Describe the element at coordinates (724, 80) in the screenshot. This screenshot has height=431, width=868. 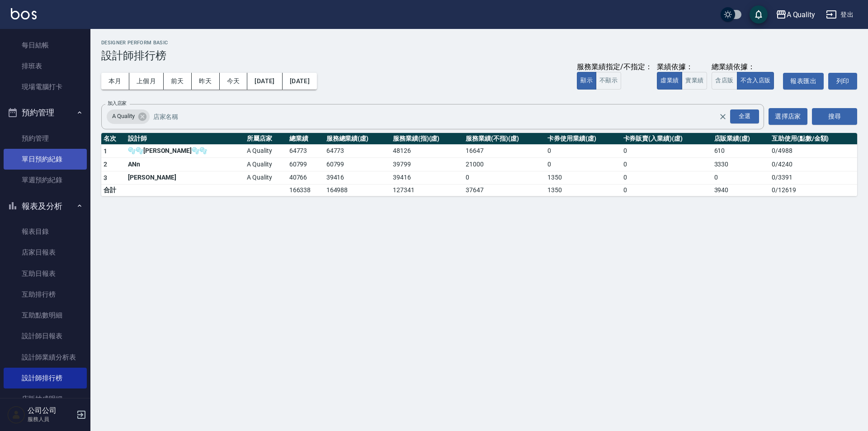
I see `button: 含店販` at that location.